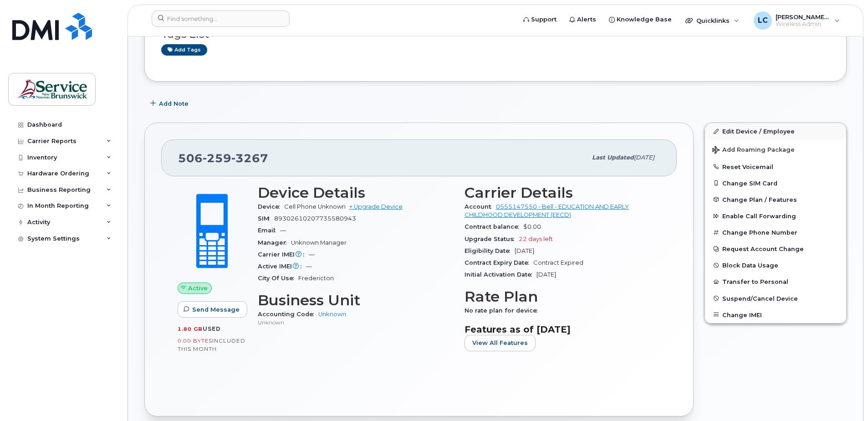 Image resolution: width=868 pixels, height=421 pixels. What do you see at coordinates (776, 315) in the screenshot?
I see `button: Change IMEI` at bounding box center [776, 315].